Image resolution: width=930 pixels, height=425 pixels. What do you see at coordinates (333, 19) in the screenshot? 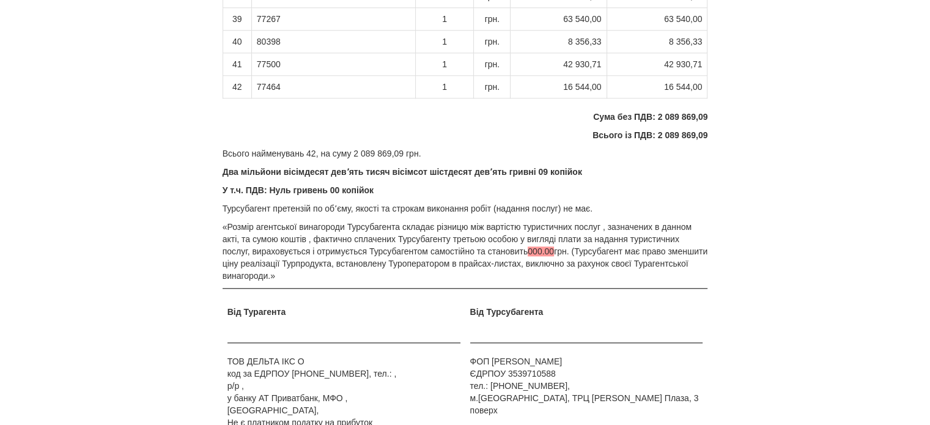
I see `td: 77267` at bounding box center [333, 19].